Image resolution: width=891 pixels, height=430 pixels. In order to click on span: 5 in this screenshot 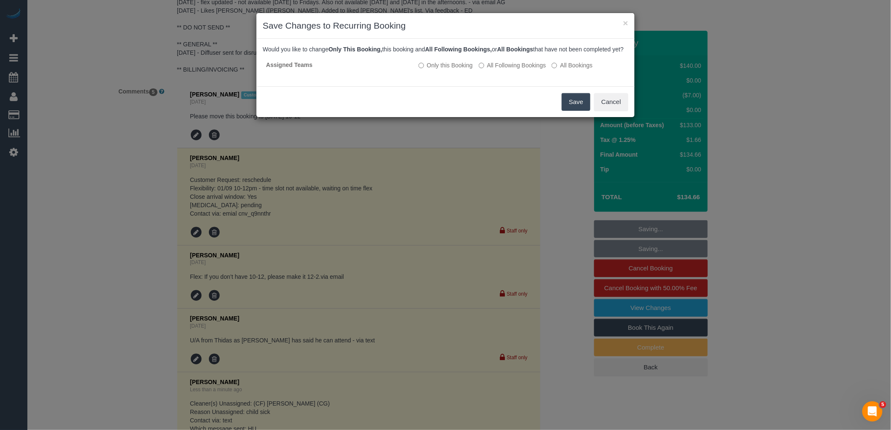, I will do `click(883, 405)`.